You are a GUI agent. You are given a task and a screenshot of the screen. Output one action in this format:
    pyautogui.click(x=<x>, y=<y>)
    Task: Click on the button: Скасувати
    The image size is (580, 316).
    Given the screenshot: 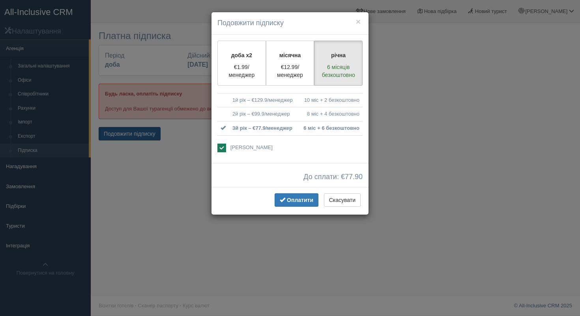 What is the action you would take?
    pyautogui.click(x=342, y=200)
    